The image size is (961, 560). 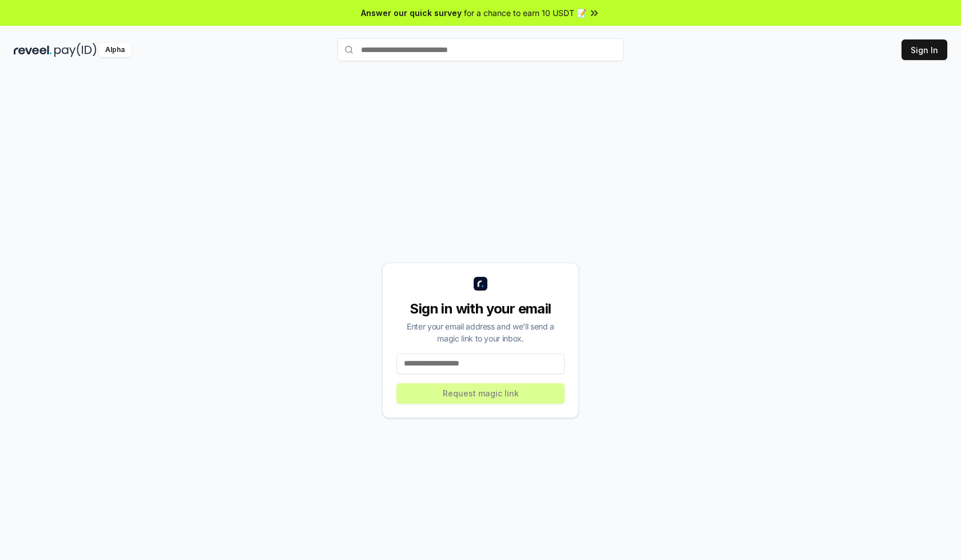 What do you see at coordinates (32, 50) in the screenshot?
I see `img: reveel_dark` at bounding box center [32, 50].